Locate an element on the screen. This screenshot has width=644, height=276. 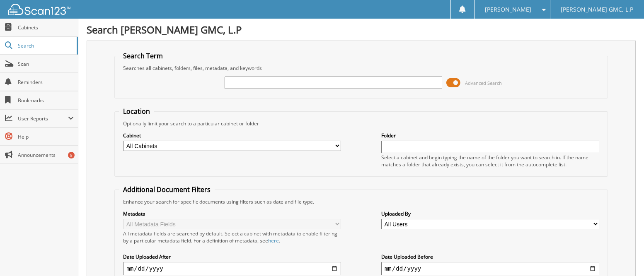
span: Advanced Search is located at coordinates (483, 83).